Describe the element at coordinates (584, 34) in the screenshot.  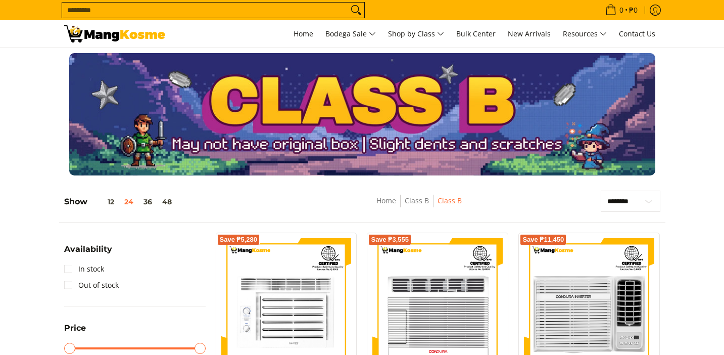
I see `a: Resources` at that location.